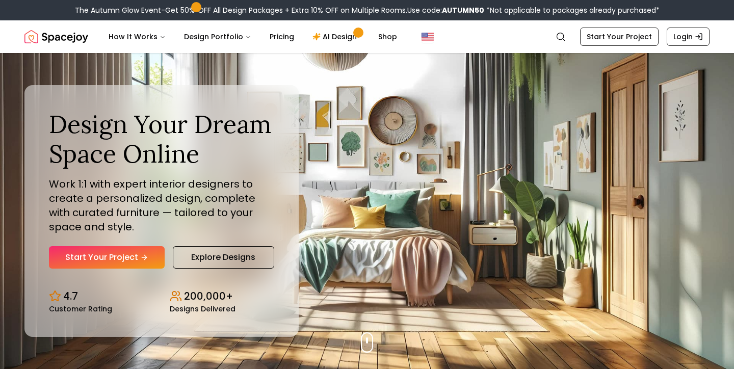 The width and height of the screenshot is (734, 369). I want to click on div: The Autumn Glow Event-Get 50% OFF All Design Packages + Extra 10% OFF on Multiple Rooms., so click(367, 10).